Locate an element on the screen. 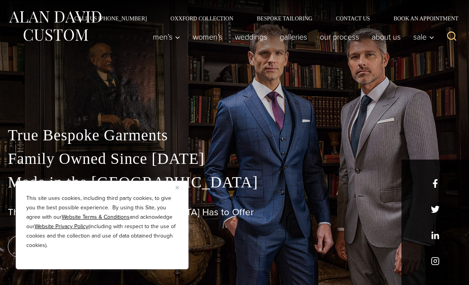 This screenshot has height=285, width=469. p: This site uses cookies, including third party cookies, to give you the best possible experience. ... is located at coordinates (102, 222).